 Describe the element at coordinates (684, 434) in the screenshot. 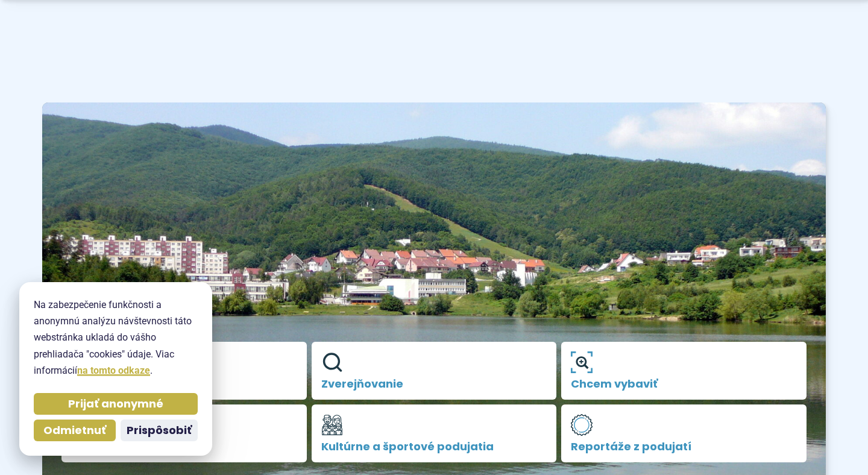

I see `a: Reportáže z podujatí` at that location.